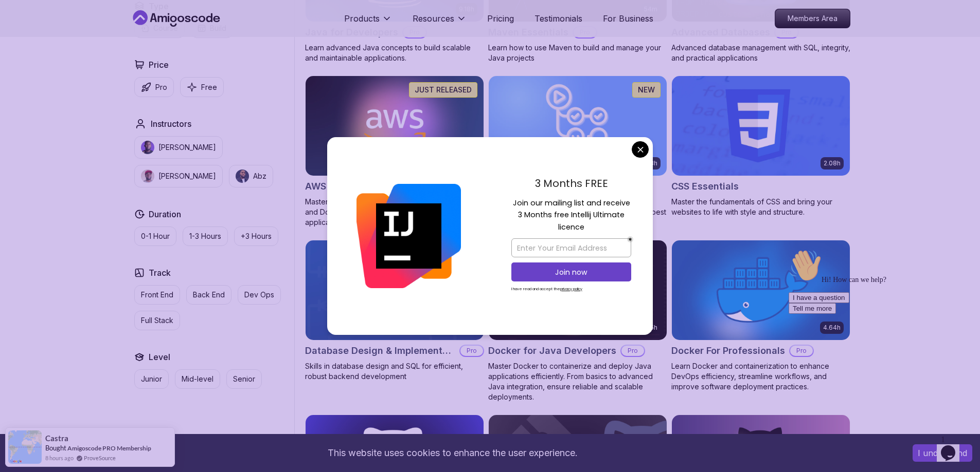 This screenshot has height=472, width=980. I want to click on a: CSS Essentials card2.08hCSS EssentialsMaster the fundamentals of CSS and bring your websites to l..., so click(760, 147).